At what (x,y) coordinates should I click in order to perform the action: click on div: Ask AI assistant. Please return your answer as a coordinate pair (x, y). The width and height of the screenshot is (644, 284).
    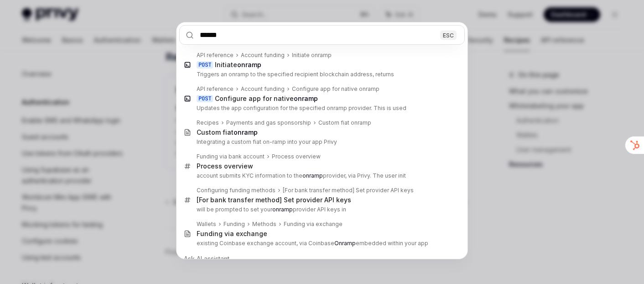
    Looking at the image, I should click on (322, 259).